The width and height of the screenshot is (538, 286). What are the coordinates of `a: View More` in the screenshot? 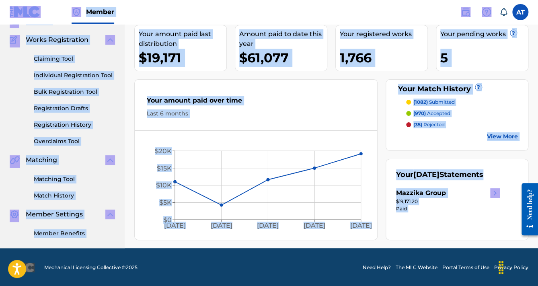 It's located at (502, 136).